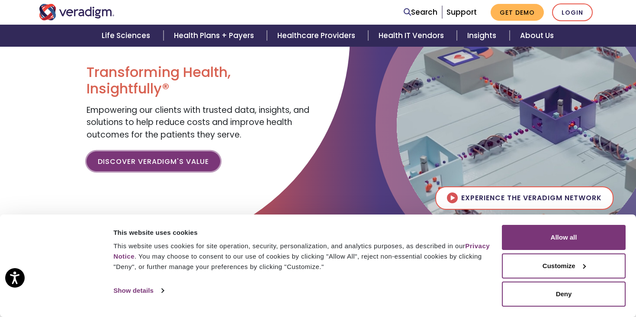 The image size is (636, 317). What do you see at coordinates (517, 12) in the screenshot?
I see `a: Get Demo` at bounding box center [517, 12].